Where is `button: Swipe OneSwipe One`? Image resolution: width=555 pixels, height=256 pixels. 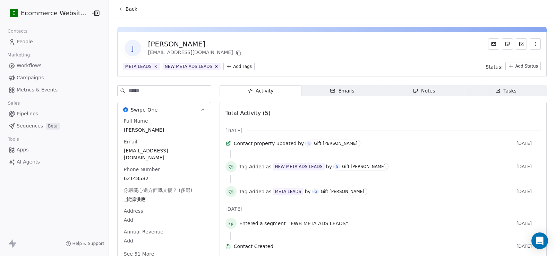
button: Swipe OneSwipe One is located at coordinates (164, 110).